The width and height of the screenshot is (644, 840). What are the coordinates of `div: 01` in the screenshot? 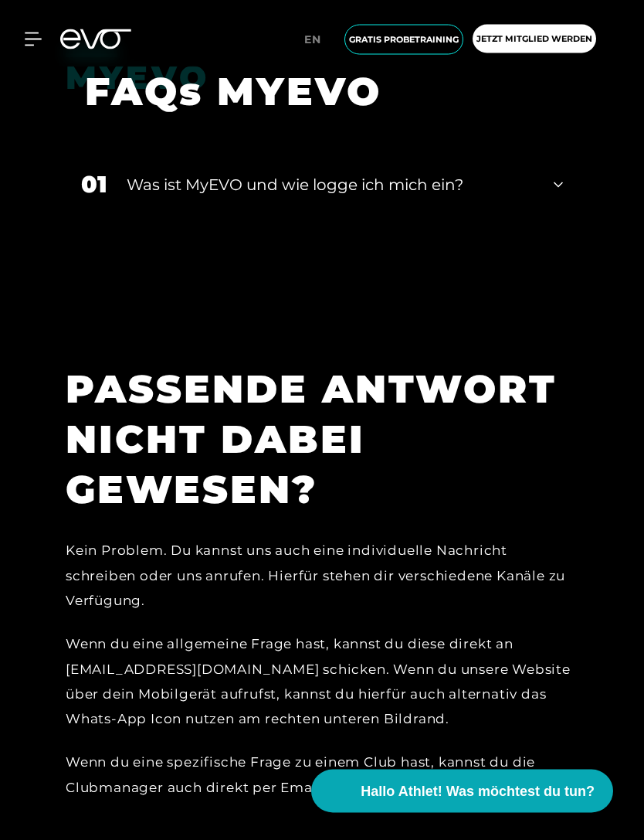 It's located at (94, 185).